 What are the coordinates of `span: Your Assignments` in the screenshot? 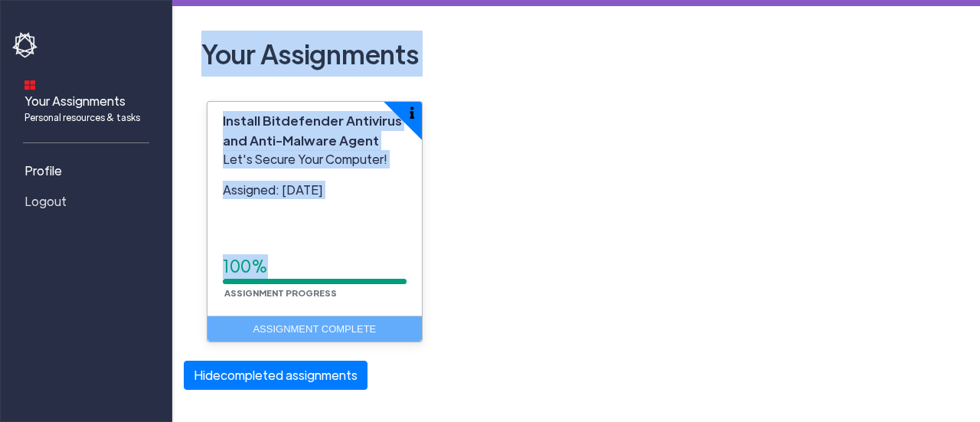 It's located at (82, 108).